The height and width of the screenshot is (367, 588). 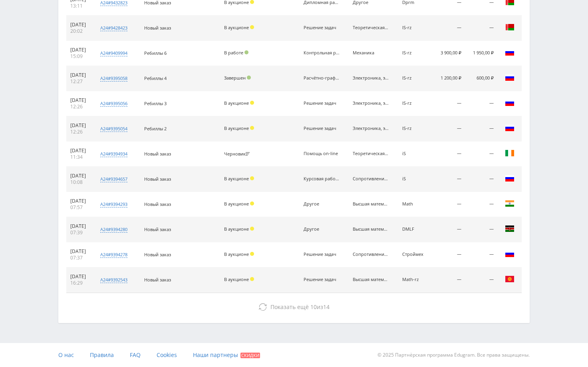 I want to click on span: 14, so click(x=326, y=307).